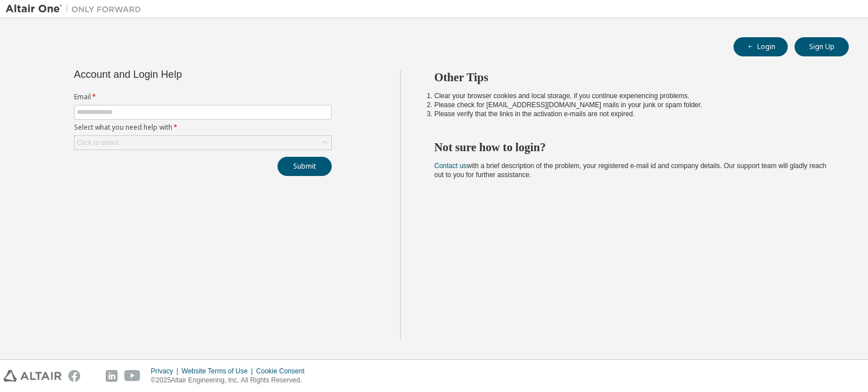 The height and width of the screenshot is (392, 868). What do you see at coordinates (177, 75) in the screenshot?
I see `div: Account and Login Help` at bounding box center [177, 75].